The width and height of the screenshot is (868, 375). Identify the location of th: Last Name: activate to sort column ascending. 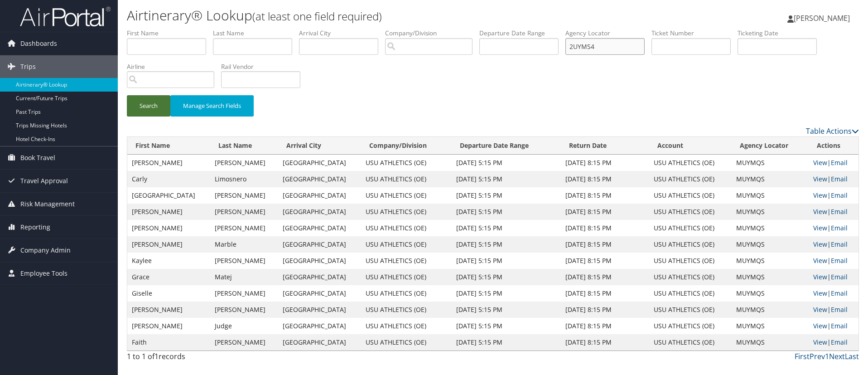
(244, 145).